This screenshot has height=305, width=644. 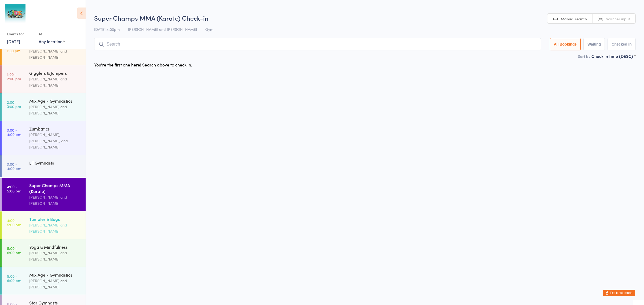 I want to click on time: 1:00 - 2:00 pm, so click(x=14, y=76).